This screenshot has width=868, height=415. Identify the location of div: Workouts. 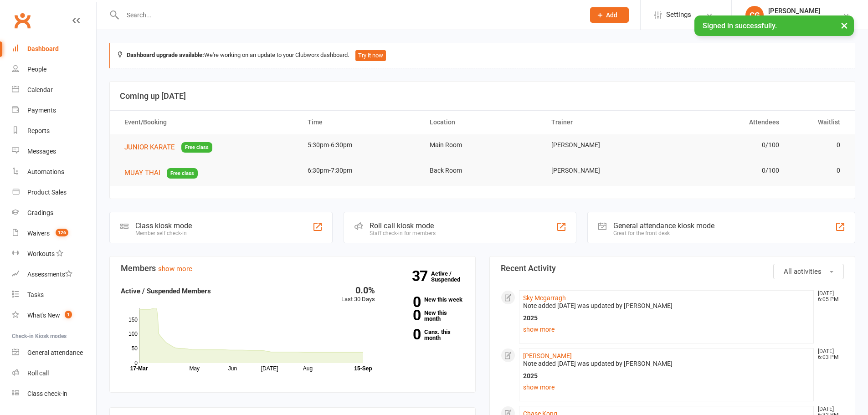
(41, 254).